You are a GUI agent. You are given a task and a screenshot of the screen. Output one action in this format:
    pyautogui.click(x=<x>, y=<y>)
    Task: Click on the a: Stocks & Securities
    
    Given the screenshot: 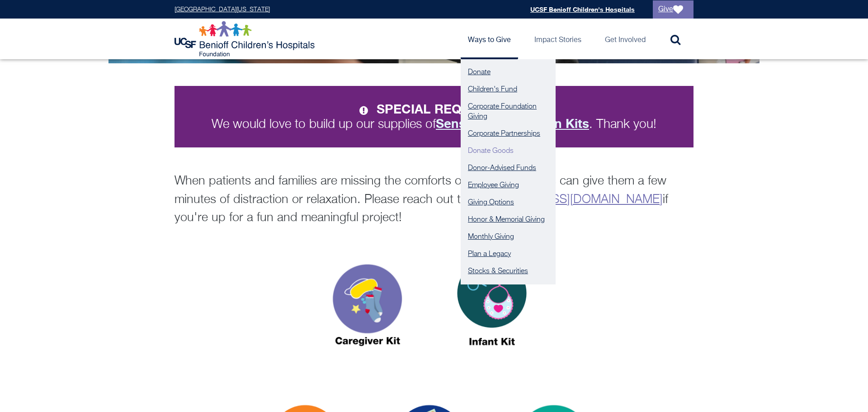 What is the action you would take?
    pyautogui.click(x=508, y=271)
    